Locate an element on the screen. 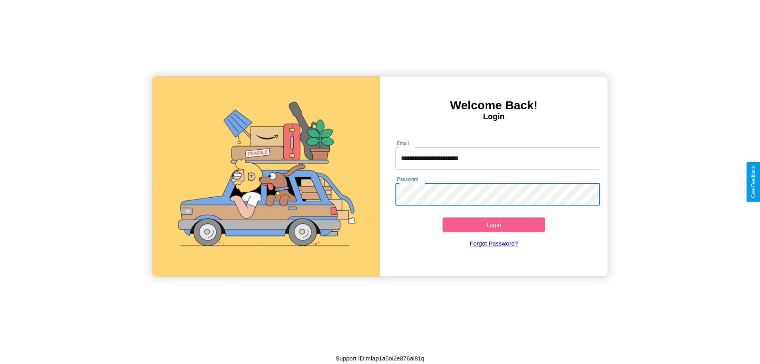 The width and height of the screenshot is (760, 364). p: Support ID: mfap1a5oi2e876al81q is located at coordinates (380, 358).